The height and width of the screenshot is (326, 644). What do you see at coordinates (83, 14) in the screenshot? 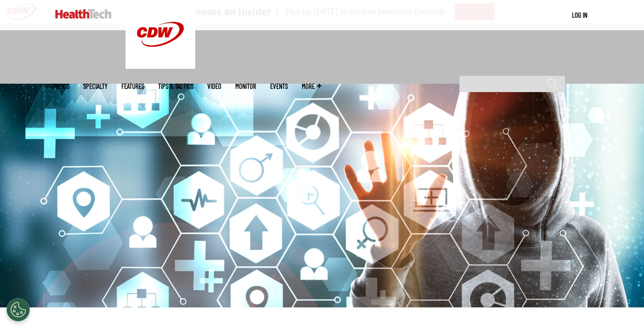
I see `img: Home` at bounding box center [83, 14].